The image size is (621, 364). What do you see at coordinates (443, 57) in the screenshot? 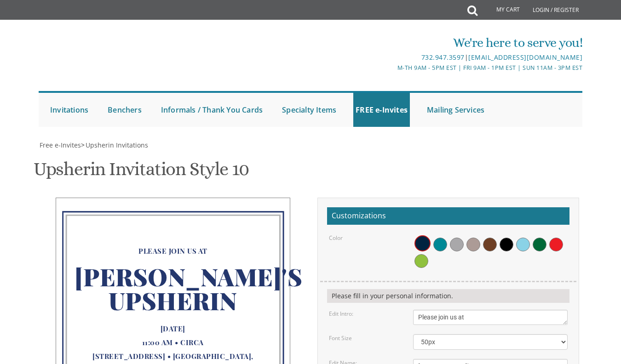
I see `a: 732.947.3597` at bounding box center [443, 57].